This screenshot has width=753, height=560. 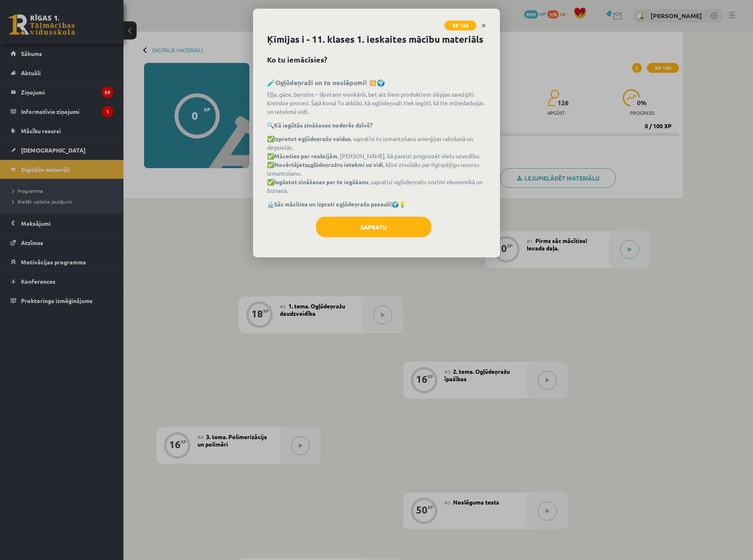 I want to click on strong: etekmi uz vidi, so click(x=364, y=165).